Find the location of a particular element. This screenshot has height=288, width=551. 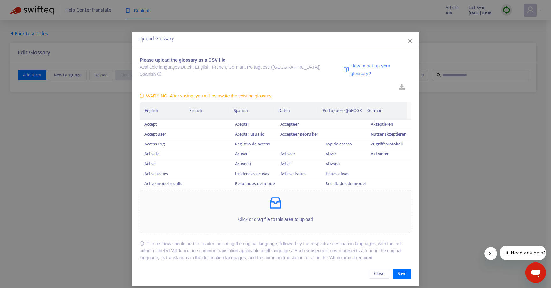

div: Accepteer gebruiker is located at coordinates (298, 134).